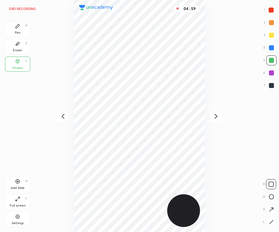 Image resolution: width=279 pixels, height=232 pixels. I want to click on div: Settings, so click(18, 224).